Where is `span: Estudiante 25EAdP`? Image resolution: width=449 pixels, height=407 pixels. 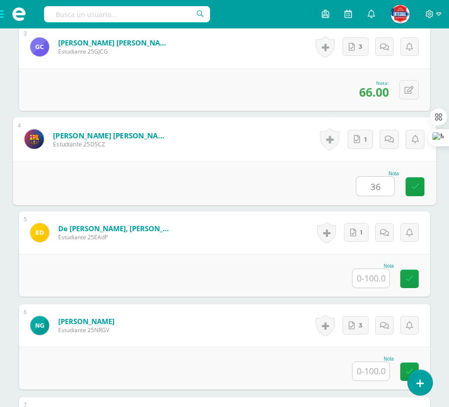 span: Estudiante 25EAdP is located at coordinates (115, 237).